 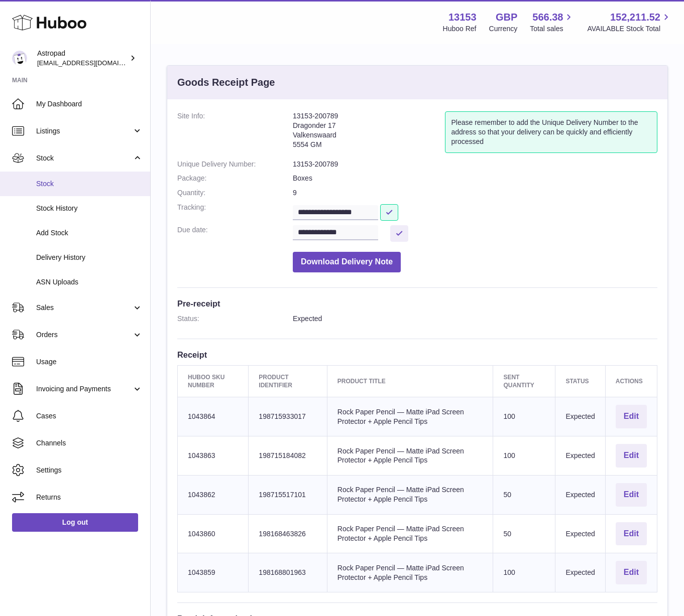 What do you see at coordinates (347, 262) in the screenshot?
I see `button: Download Delivery Note` at bounding box center [347, 262].